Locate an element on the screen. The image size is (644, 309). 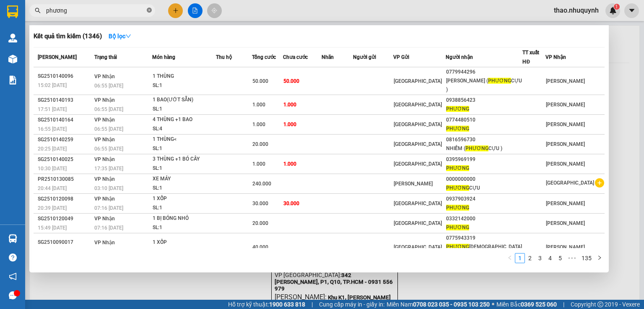
span: plus-circle is located at coordinates (600, 182).